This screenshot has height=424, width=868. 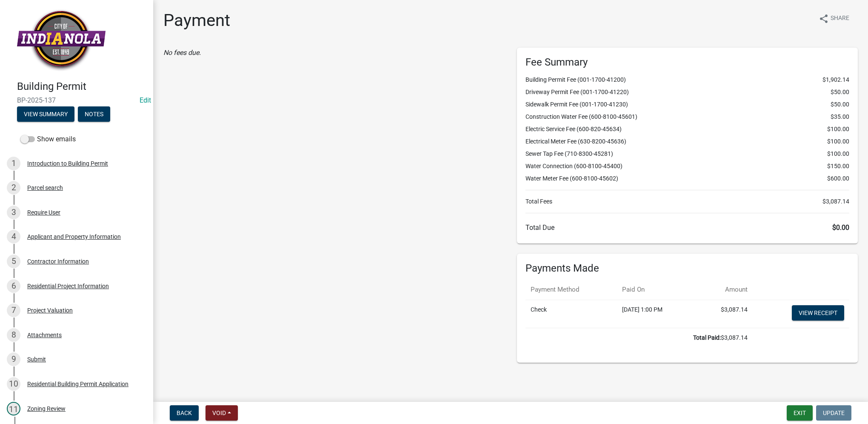 I want to click on button: View Summary, so click(x=46, y=114).